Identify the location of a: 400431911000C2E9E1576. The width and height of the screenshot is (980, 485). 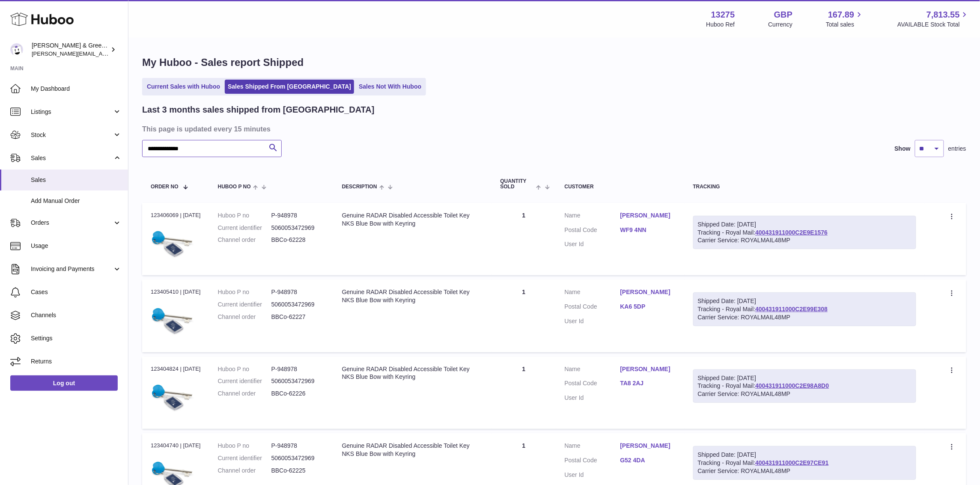
(791, 233).